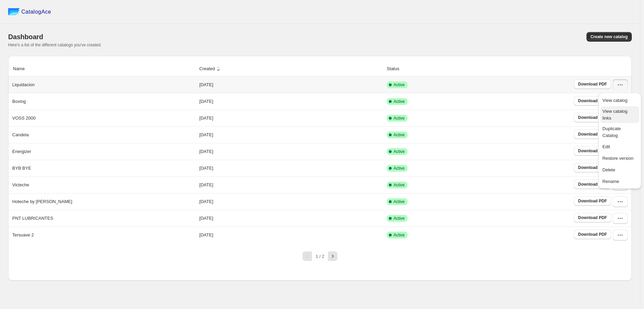 This screenshot has height=309, width=644. What do you see at coordinates (615, 100) in the screenshot?
I see `span: View catalog` at bounding box center [615, 100].